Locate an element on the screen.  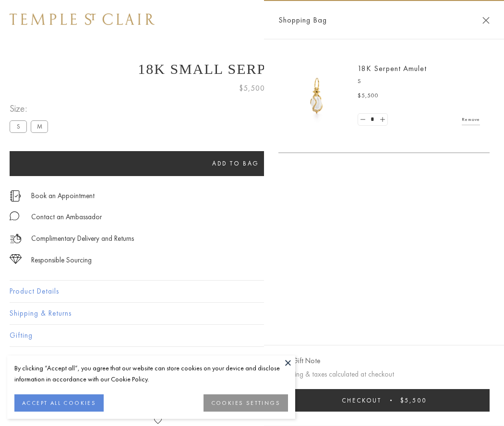
div: Contact an Ambassador is located at coordinates (66, 217).